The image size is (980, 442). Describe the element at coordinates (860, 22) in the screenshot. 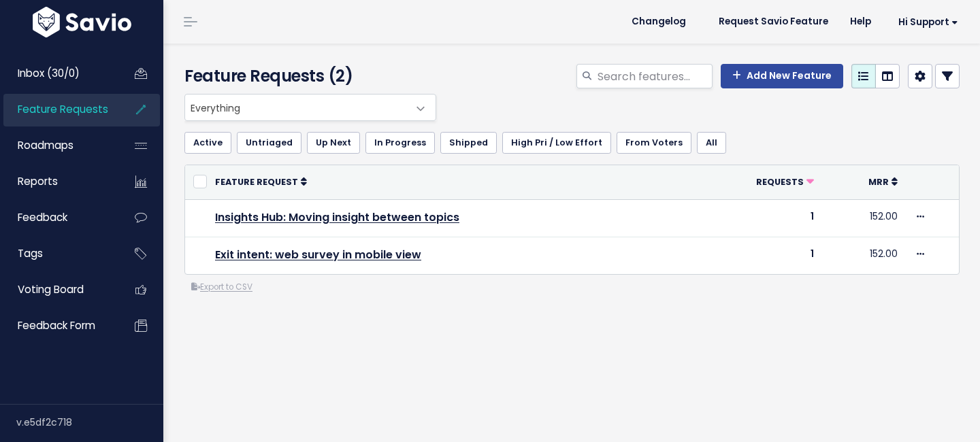

I see `a: Help` at that location.